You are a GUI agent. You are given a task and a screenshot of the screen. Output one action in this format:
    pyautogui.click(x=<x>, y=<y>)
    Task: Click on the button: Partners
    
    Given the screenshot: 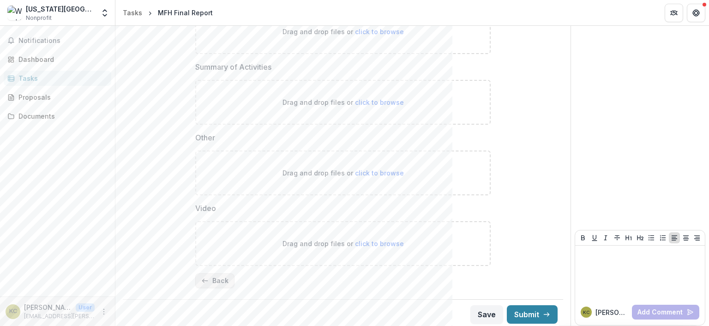 What is the action you would take?
    pyautogui.click(x=674, y=13)
    